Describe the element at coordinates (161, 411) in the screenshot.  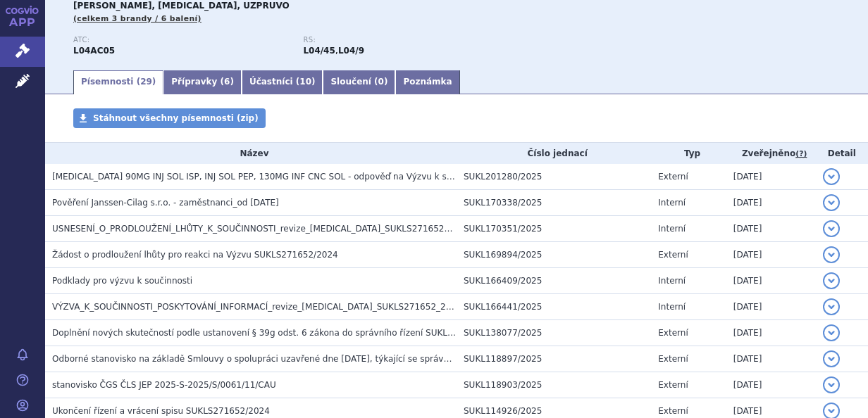
I see `span: Ukončení řízení a vrácení spisu SUKLS271652/2024` at that location.